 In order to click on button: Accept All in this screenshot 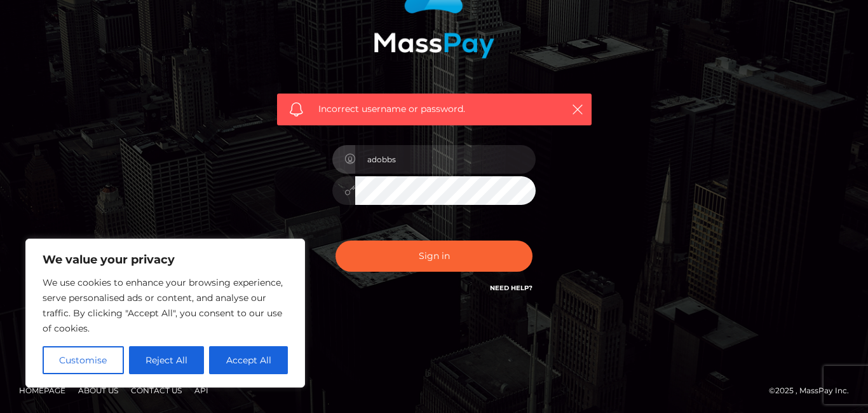, I will do `click(249, 360)`.